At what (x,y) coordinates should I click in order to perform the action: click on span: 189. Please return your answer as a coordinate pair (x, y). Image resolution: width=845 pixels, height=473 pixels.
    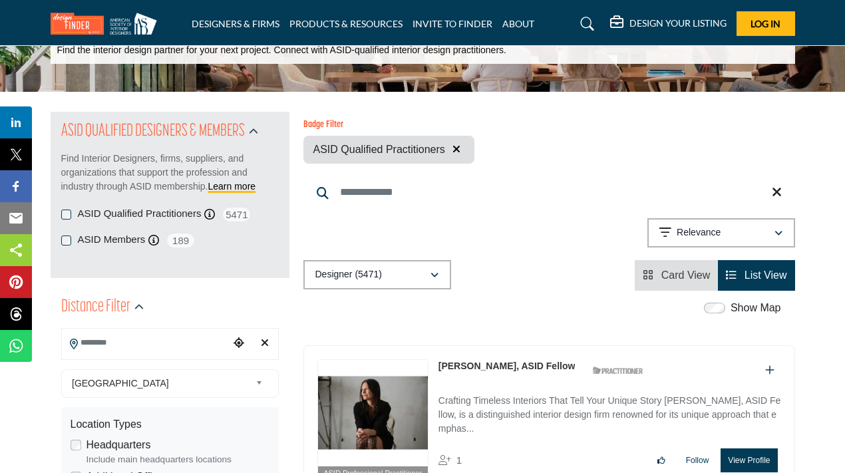
    Looking at the image, I should click on (180, 240).